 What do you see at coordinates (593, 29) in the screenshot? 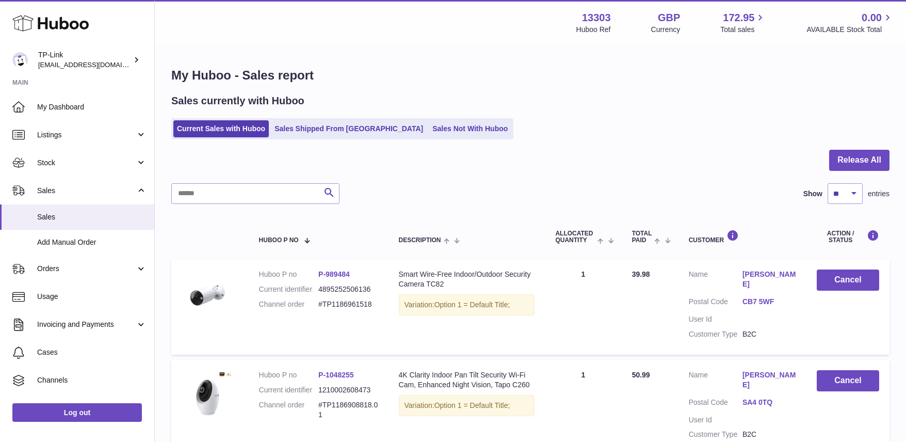
I see `div: Huboo Ref` at bounding box center [593, 29].